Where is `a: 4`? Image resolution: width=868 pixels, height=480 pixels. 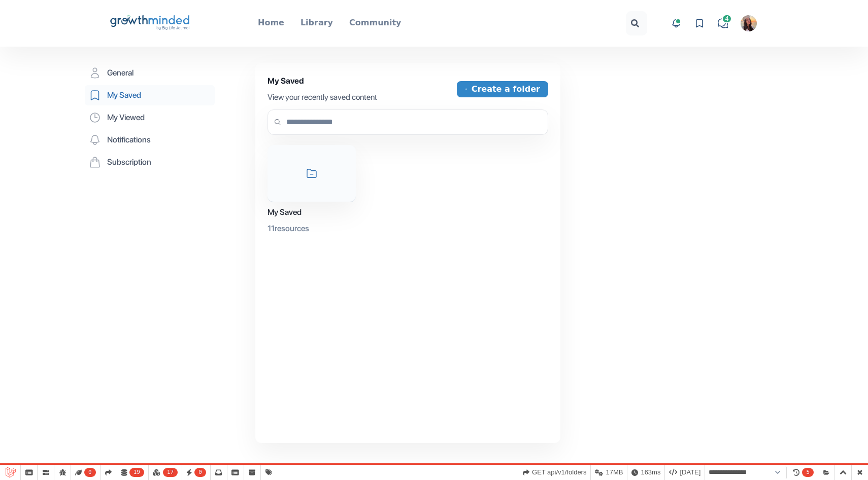 a: 4 is located at coordinates (723, 23).